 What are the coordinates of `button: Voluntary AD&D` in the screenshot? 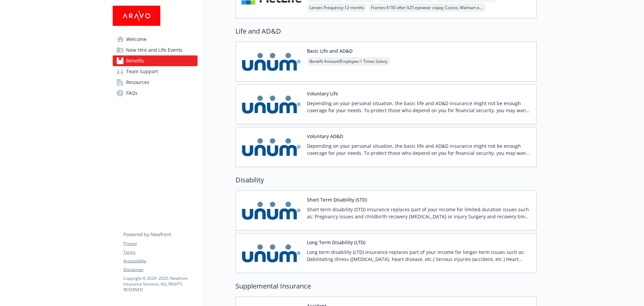 It's located at (325, 136).